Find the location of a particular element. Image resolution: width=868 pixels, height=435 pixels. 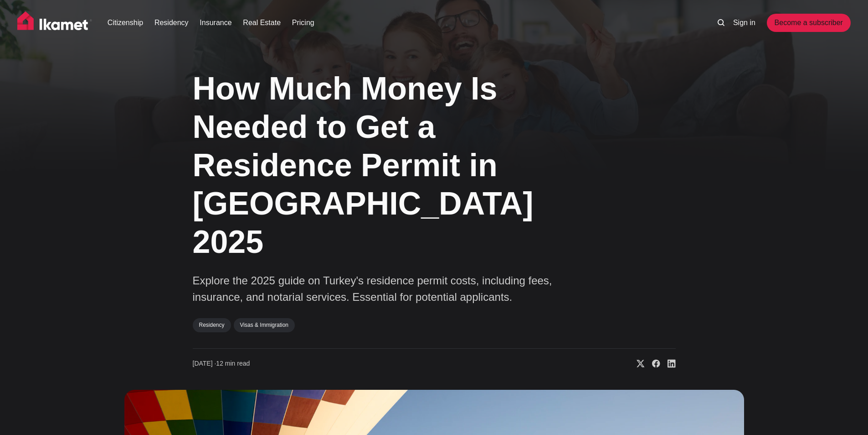

a: Share on Facebook is located at coordinates (653, 364).